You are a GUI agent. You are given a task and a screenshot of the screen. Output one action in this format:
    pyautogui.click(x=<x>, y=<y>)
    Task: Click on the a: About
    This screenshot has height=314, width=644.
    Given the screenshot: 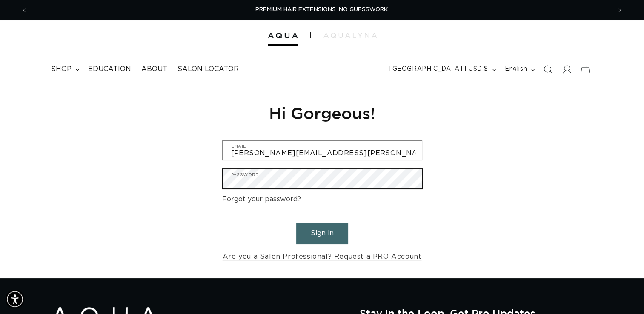 What is the action you would take?
    pyautogui.click(x=154, y=69)
    